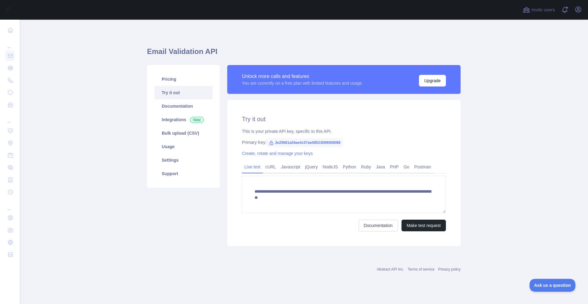 This screenshot has width=588, height=304. Describe the element at coordinates (302, 76) in the screenshot. I see `div: Unlock more calls and features` at that location.